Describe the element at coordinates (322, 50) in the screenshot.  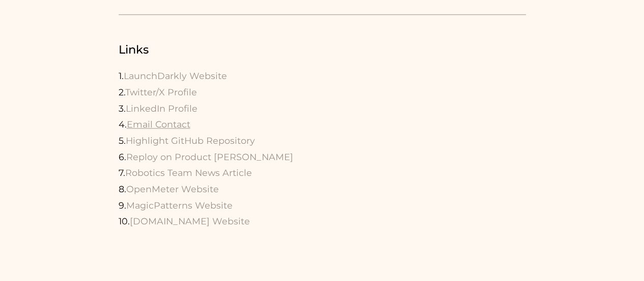
I see `h3: Links` at that location.